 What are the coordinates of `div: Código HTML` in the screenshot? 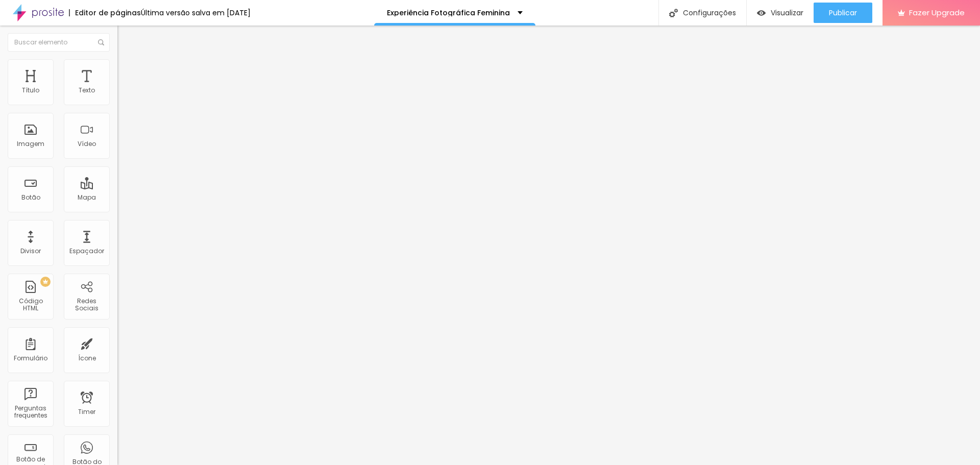 It's located at (30, 305).